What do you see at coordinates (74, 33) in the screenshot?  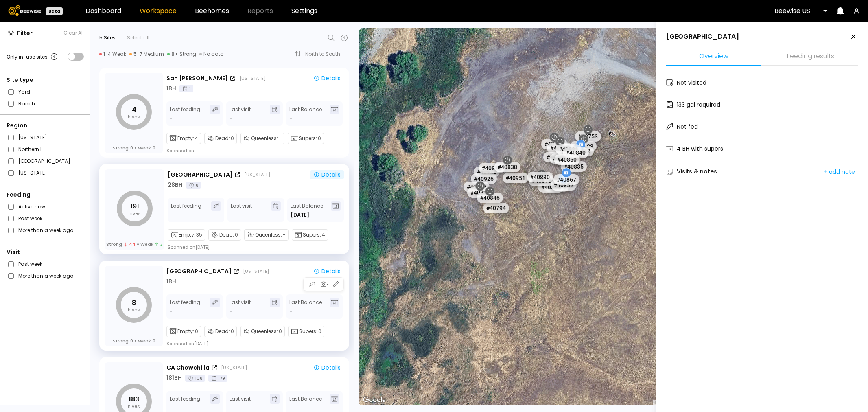 I see `button: Clear All` at bounding box center [74, 33].